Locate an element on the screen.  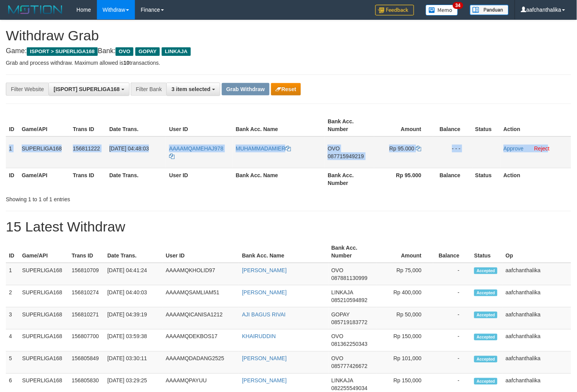
img: Button%20Memo.svg is located at coordinates (442, 10).